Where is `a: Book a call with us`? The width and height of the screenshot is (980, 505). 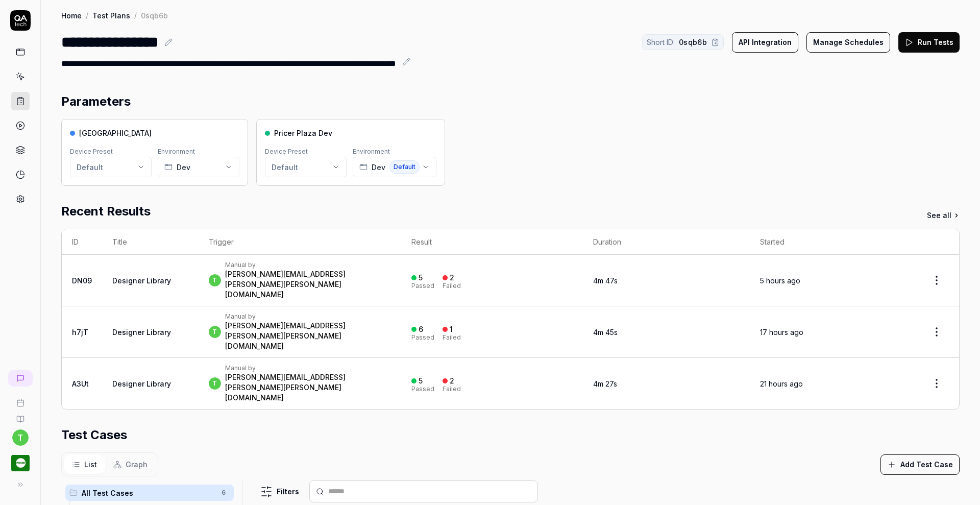 a: Book a call with us is located at coordinates (20, 399).